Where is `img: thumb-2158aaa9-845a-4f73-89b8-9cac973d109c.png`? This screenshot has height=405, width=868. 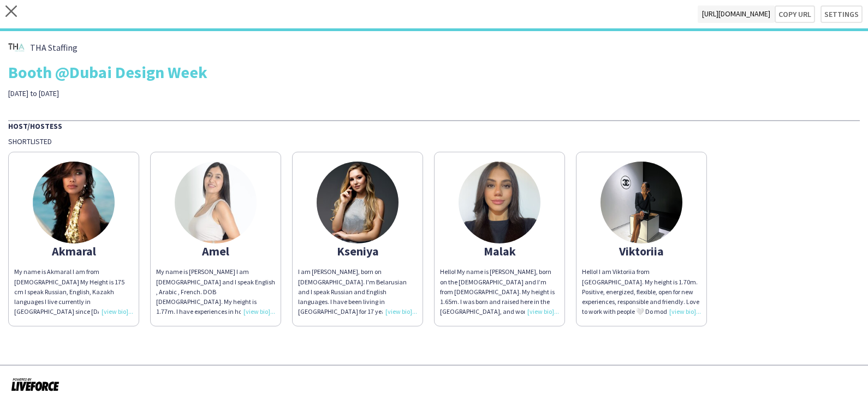 img: thumb-2158aaa9-845a-4f73-89b8-9cac973d109c.png is located at coordinates (16, 48).